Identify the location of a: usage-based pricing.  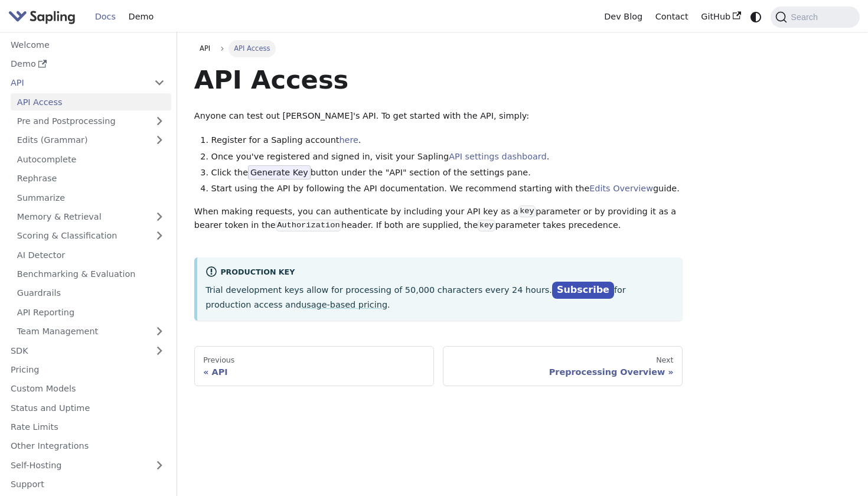
(345, 304).